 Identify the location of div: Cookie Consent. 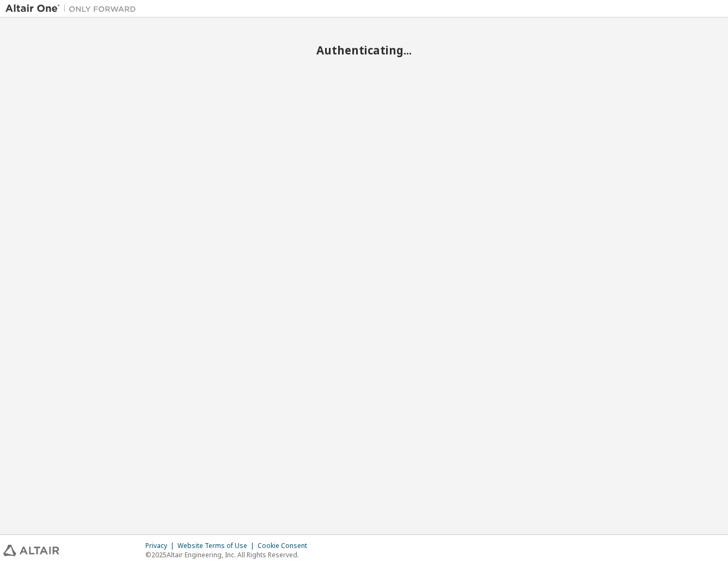
(285, 546).